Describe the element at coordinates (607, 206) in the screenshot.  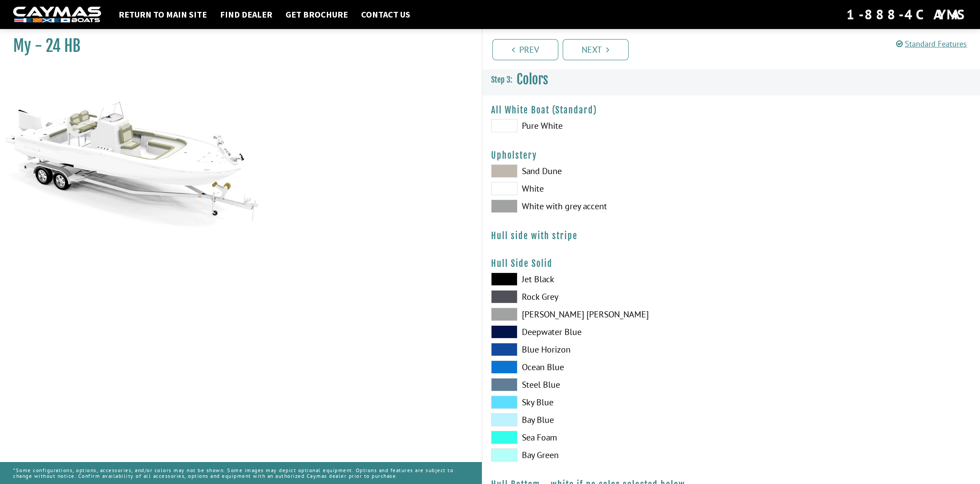
I see `label: White with grey accent` at that location.